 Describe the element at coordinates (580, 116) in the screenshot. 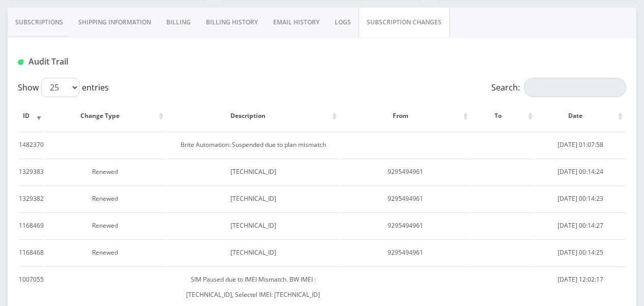

I see `th: Date: activate to sort column ascending` at that location.